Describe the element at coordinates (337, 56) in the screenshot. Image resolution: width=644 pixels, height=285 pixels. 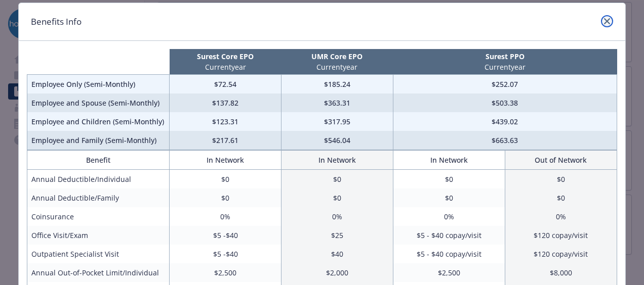
I see `p: UMR Core EPO` at that location.